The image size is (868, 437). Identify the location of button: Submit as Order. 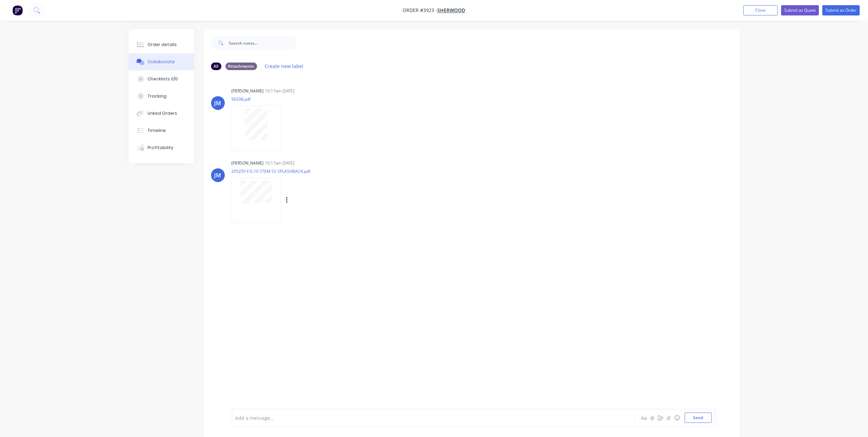
(841, 10).